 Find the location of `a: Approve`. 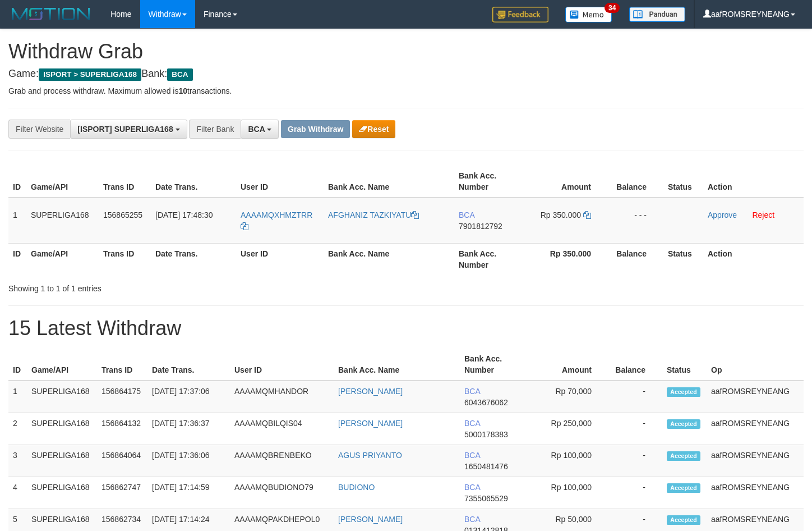

a: Approve is located at coordinates (722, 215).